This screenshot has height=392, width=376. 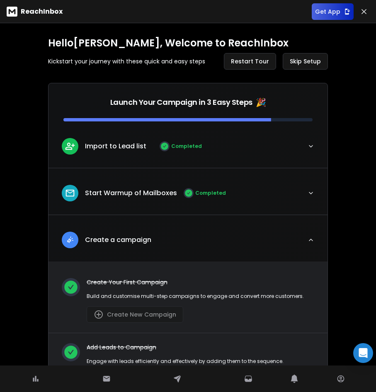 What do you see at coordinates (332, 12) in the screenshot?
I see `button: Get App` at bounding box center [332, 12].